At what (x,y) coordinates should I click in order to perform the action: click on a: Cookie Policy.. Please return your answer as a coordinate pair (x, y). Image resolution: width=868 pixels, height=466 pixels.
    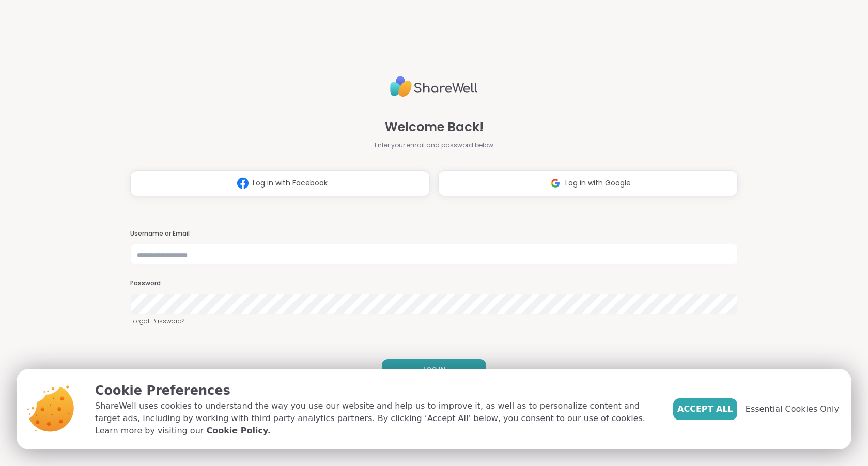
    Looking at the image, I should click on (238, 431).